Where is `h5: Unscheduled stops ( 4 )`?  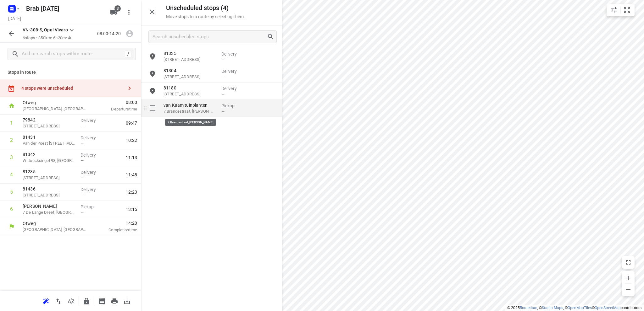 h5: Unscheduled stops ( 4 ) is located at coordinates (205, 8).